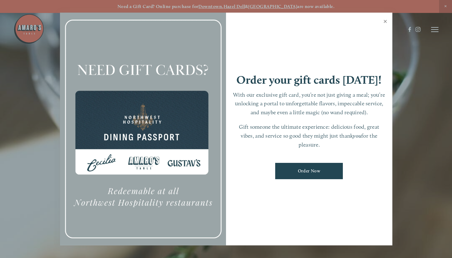 This screenshot has height=258, width=452. What do you see at coordinates (309, 171) in the screenshot?
I see `a: Order Now` at bounding box center [309, 171].